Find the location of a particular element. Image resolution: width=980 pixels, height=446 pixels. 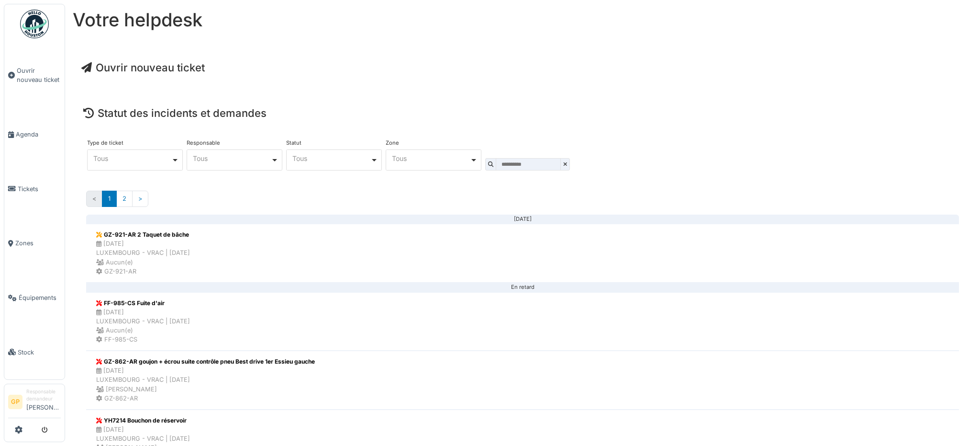

a: Tickets is located at coordinates (34, 189).